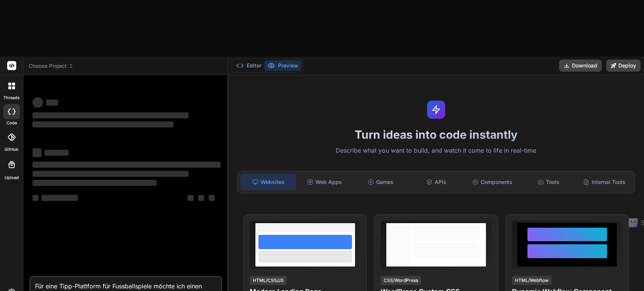 The height and width of the screenshot is (291, 644). What do you see at coordinates (581, 65) in the screenshot?
I see `button: Download` at bounding box center [581, 65].